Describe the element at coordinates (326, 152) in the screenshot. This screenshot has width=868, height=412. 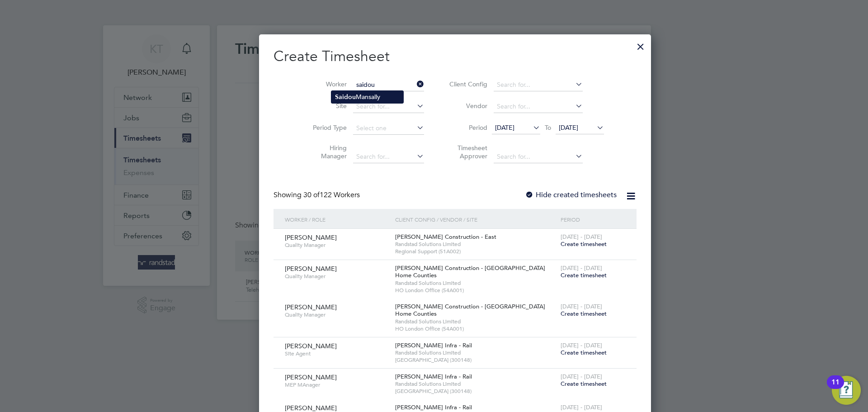
I see `label: Hiring Manager` at that location.